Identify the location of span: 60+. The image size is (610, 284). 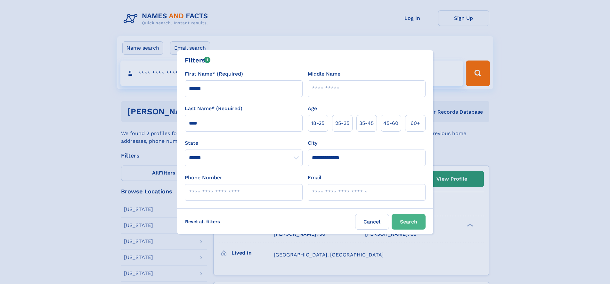
(416, 123).